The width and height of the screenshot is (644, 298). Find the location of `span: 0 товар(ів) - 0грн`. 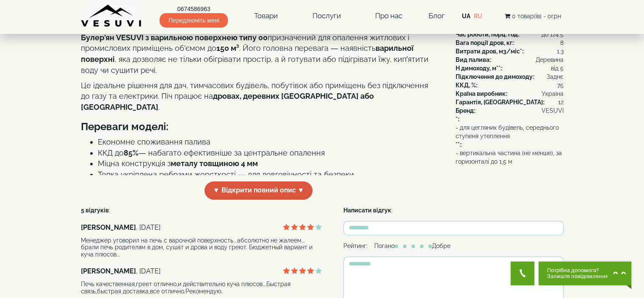

span: 0 товар(ів) - 0грн is located at coordinates (536, 16).